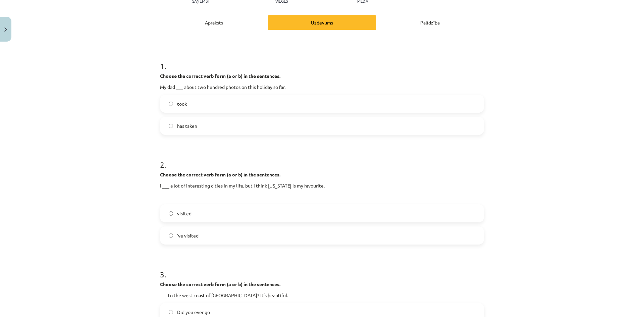 This screenshot has width=644, height=317. I want to click on div: Uzdevums, so click(322, 22).